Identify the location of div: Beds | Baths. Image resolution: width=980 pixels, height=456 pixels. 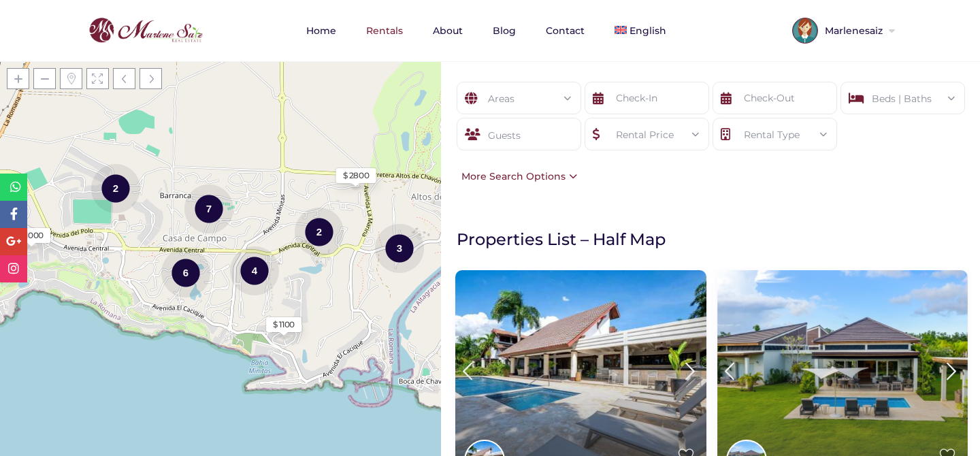
(902, 99).